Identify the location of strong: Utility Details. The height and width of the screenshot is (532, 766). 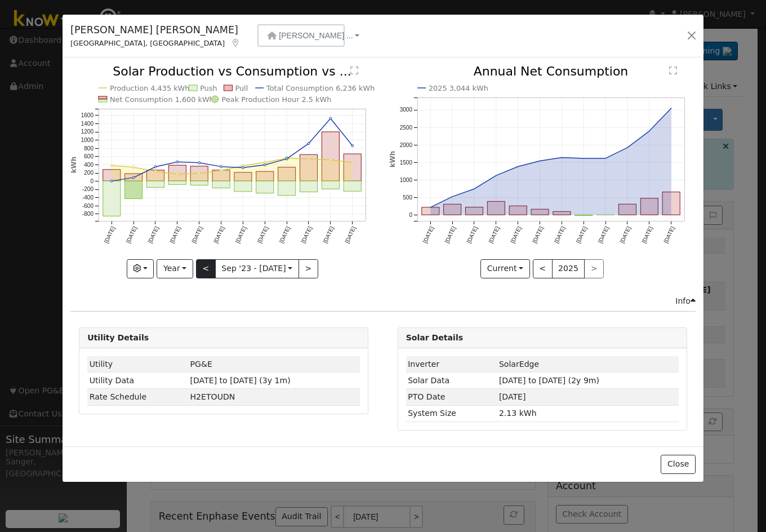
(118, 337).